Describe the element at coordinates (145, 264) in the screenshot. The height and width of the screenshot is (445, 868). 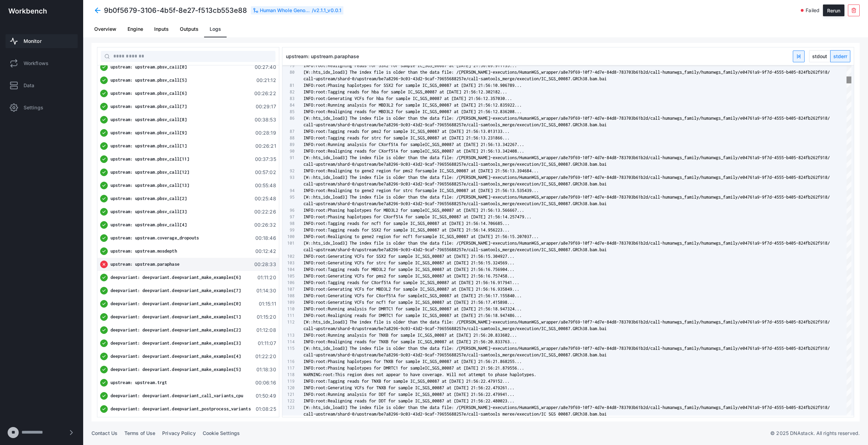
I see `span: upstream: upstream.paraphase` at that location.